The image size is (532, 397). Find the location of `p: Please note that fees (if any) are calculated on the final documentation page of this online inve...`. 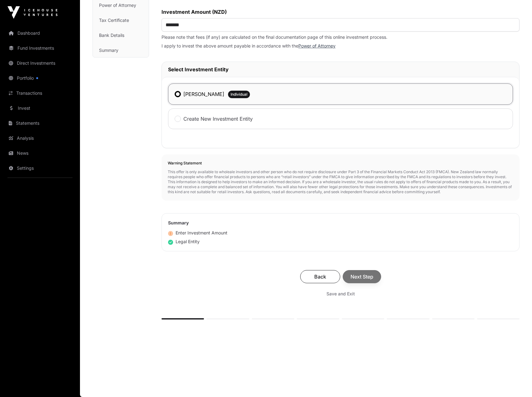

p: Please note that fees (if any) are calculated on the final documentation page of this online inve... is located at coordinates (340, 37).